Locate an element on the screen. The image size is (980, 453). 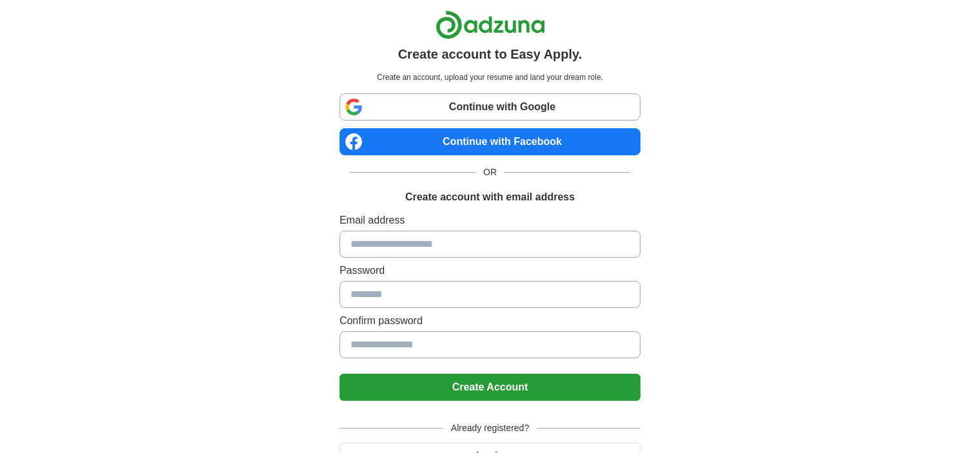
label: Email address is located at coordinates (490, 220).